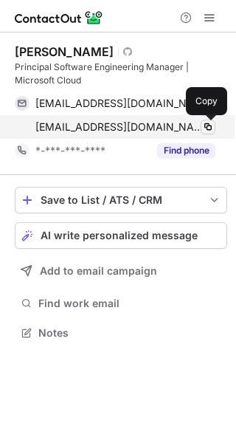  What do you see at coordinates (121, 74) in the screenshot?
I see `div: Principal Software Engineering Manager | Microsoft Cloud` at bounding box center [121, 74].